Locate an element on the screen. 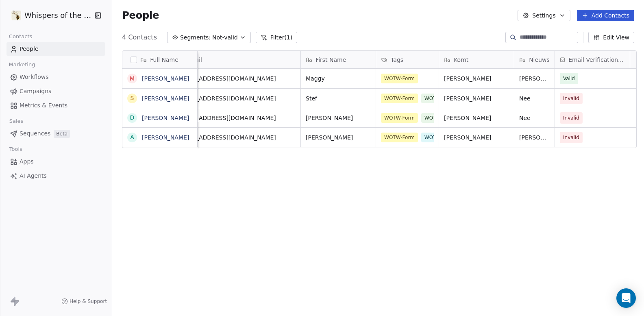 The width and height of the screenshot is (644, 316). button: Settings is located at coordinates (543, 16).